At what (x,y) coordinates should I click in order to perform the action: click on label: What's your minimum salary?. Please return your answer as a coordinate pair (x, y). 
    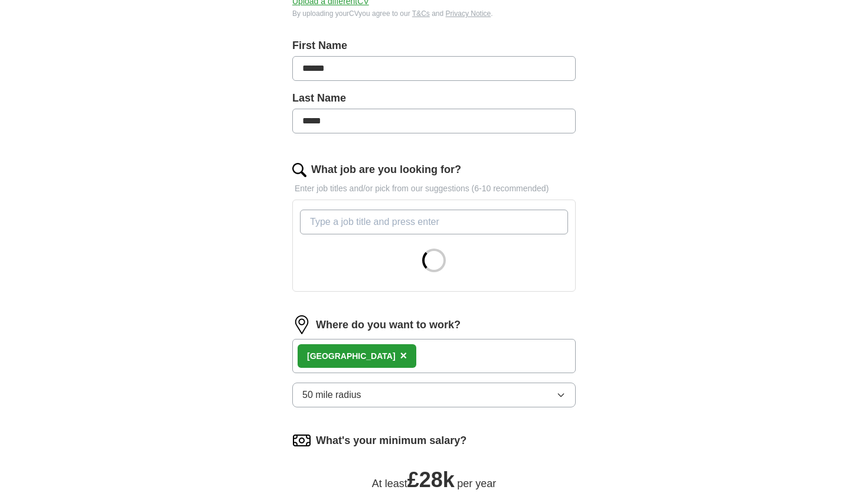
    Looking at the image, I should click on (391, 440).